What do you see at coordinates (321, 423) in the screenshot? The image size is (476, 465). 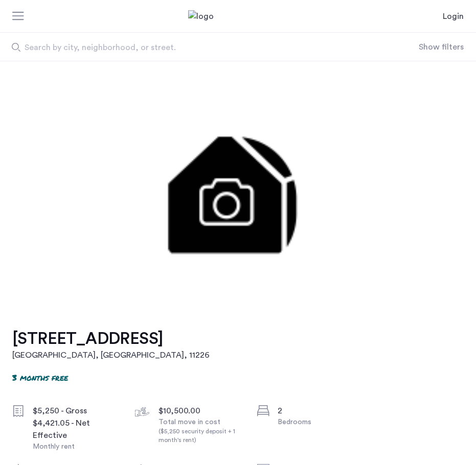 I see `div: Bedrooms` at bounding box center [321, 423].